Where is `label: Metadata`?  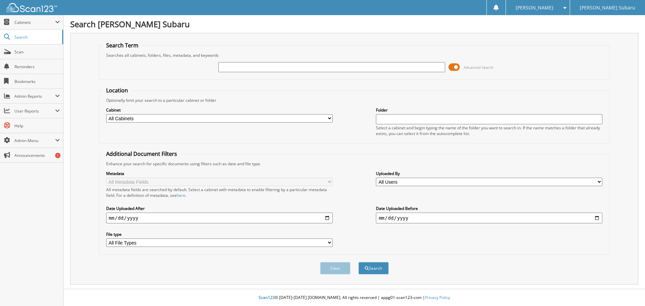
label: Metadata is located at coordinates (219, 173).